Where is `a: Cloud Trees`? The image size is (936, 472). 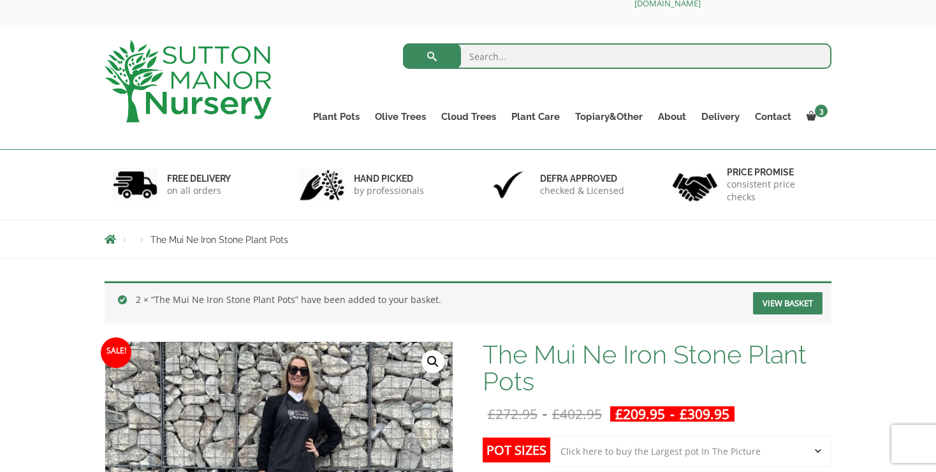 a: Cloud Trees is located at coordinates (469, 117).